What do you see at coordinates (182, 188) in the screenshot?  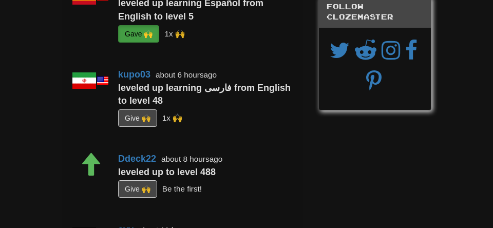 I see `small: Be the first!` at bounding box center [182, 188].